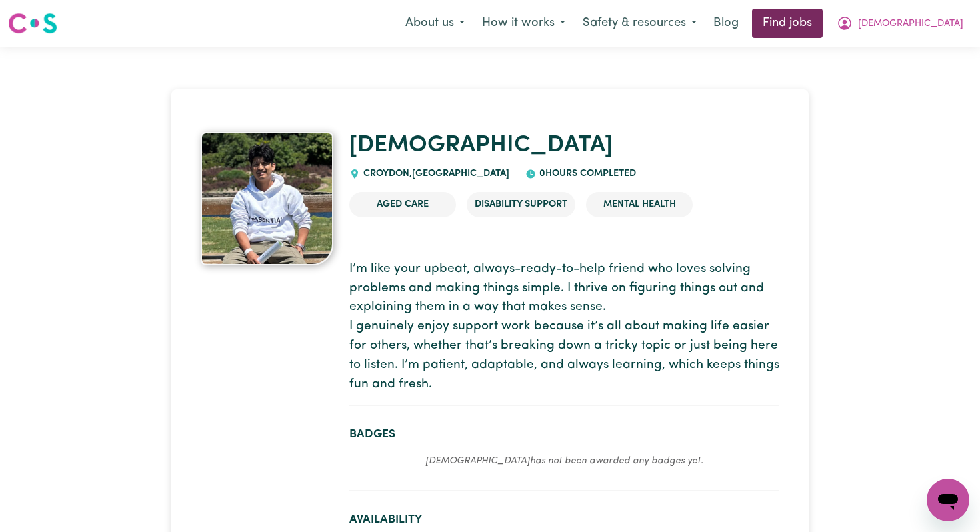 Image resolution: width=980 pixels, height=532 pixels. Describe the element at coordinates (564, 519) in the screenshot. I see `h2: Availability` at that location.